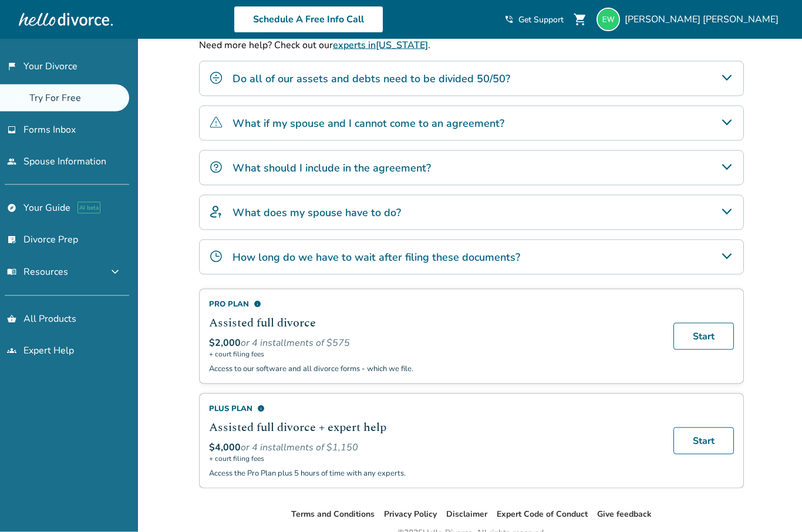  I want to click on span: $2,000, so click(225, 343).